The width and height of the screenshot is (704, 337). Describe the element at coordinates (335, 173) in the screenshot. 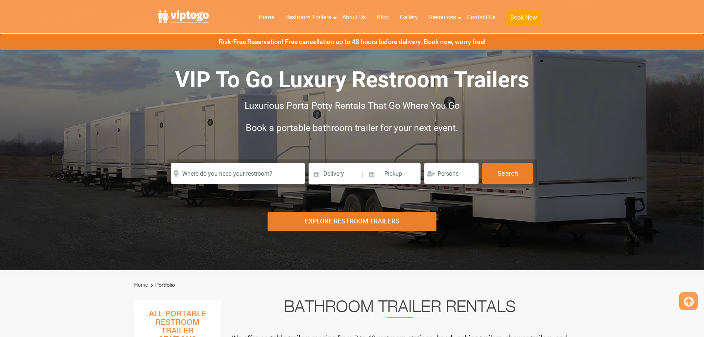

I see `input: Delivery` at that location.